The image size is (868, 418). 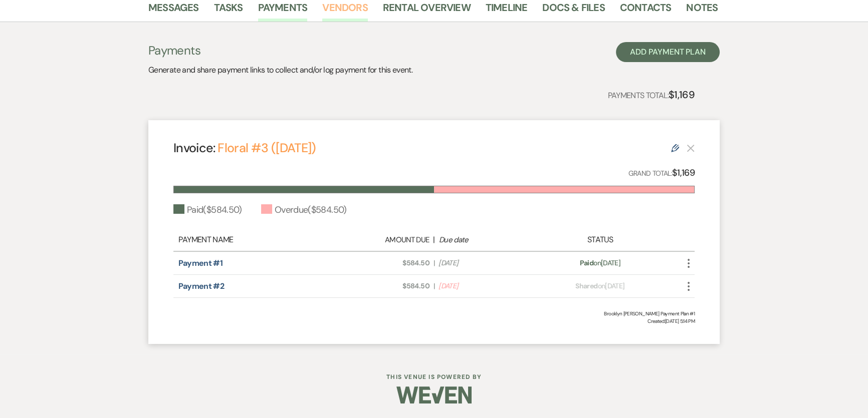 What do you see at coordinates (691, 148) in the screenshot?
I see `button: This payment plan cannot be deleted because it contains links that have been paid through Weven’s...` at bounding box center [691, 148].